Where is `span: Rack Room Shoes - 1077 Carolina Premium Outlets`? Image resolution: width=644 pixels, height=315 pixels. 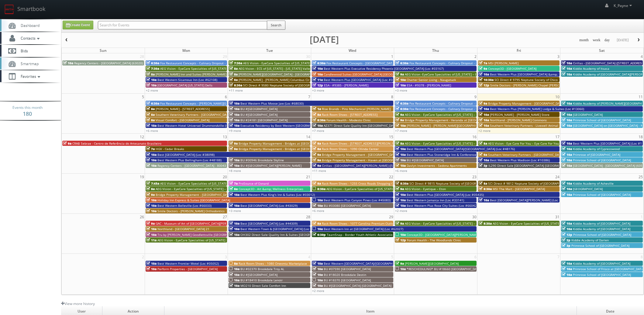 span: Rack Room Shoes - 1077 Carolina Premium Outlets is located at coordinates (358, 224).